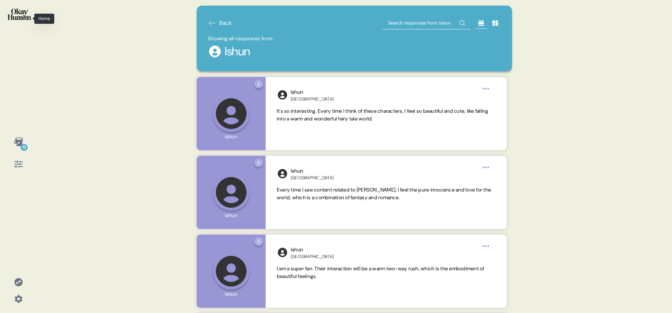  I want to click on img: wHz4cEhdHTvXgAAAABJRU5ErkJggg==, so click(215, 51).